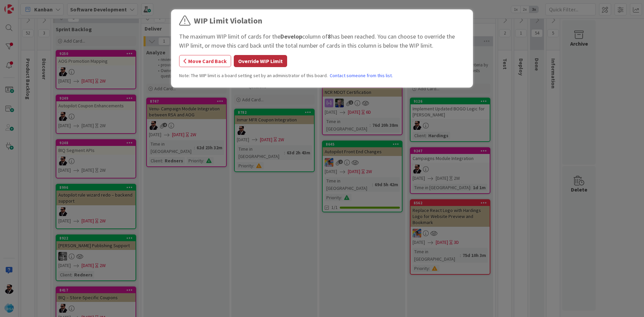 This screenshot has height=317, width=644. Describe the element at coordinates (329, 36) in the screenshot. I see `b: 8` at that location.